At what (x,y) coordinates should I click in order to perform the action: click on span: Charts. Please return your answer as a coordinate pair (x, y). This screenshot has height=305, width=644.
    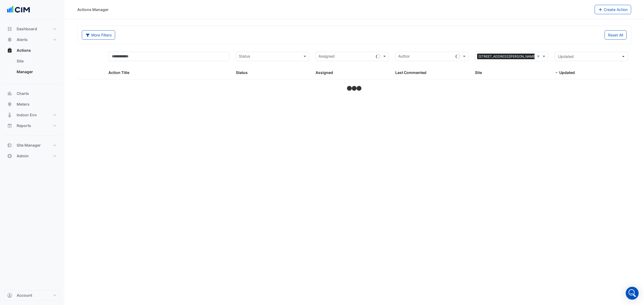
    Looking at the image, I should click on (23, 94).